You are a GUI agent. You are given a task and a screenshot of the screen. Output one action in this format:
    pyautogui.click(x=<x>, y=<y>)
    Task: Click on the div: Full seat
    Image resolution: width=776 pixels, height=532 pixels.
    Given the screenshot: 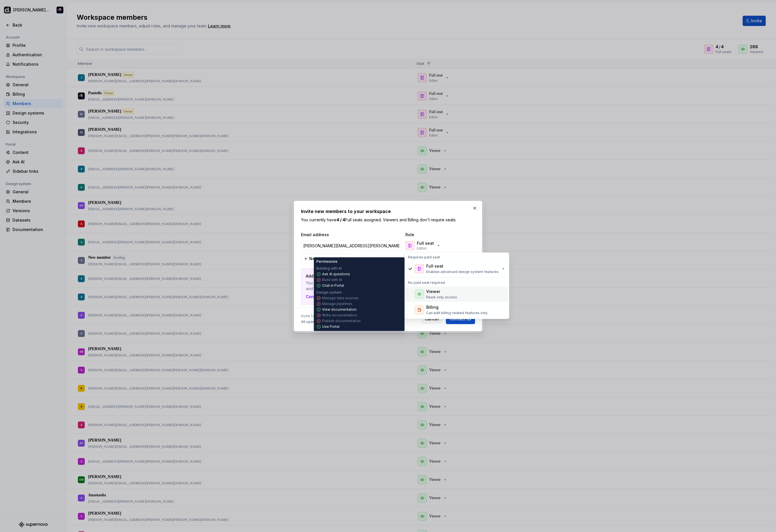 What is the action you would take?
    pyautogui.click(x=435, y=266)
    